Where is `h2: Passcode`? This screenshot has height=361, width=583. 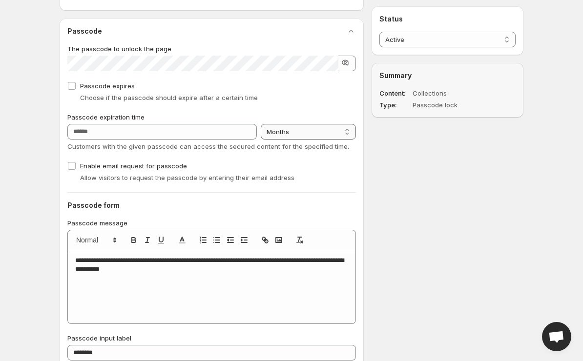 h2: Passcode is located at coordinates (84, 31).